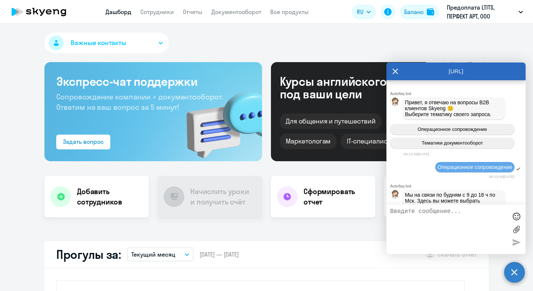  I want to click on p: Предоплата LTITS, ПЕРФЕКТ АРТ, ООО, so click(481, 12).